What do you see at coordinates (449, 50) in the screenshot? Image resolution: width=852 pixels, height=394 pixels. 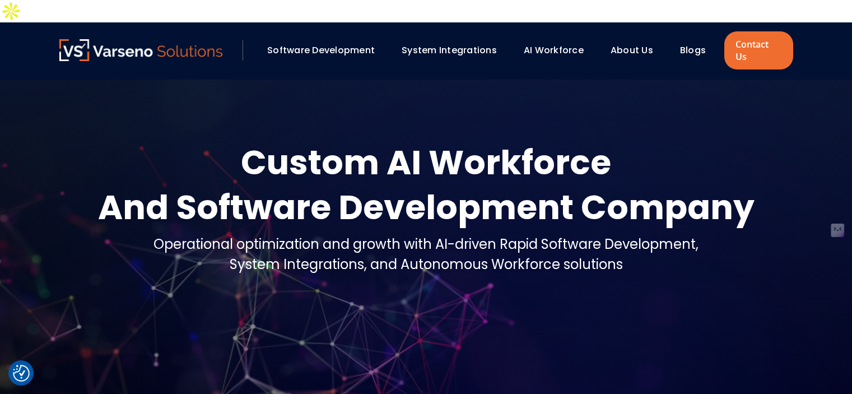 I see `a: System Integrations` at bounding box center [449, 50].